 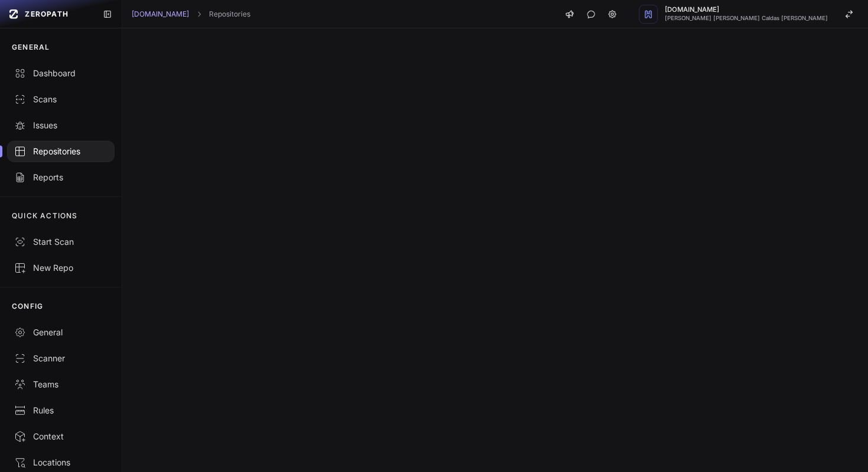 What do you see at coordinates (61, 151) in the screenshot?
I see `div: Repositories` at bounding box center [61, 151].